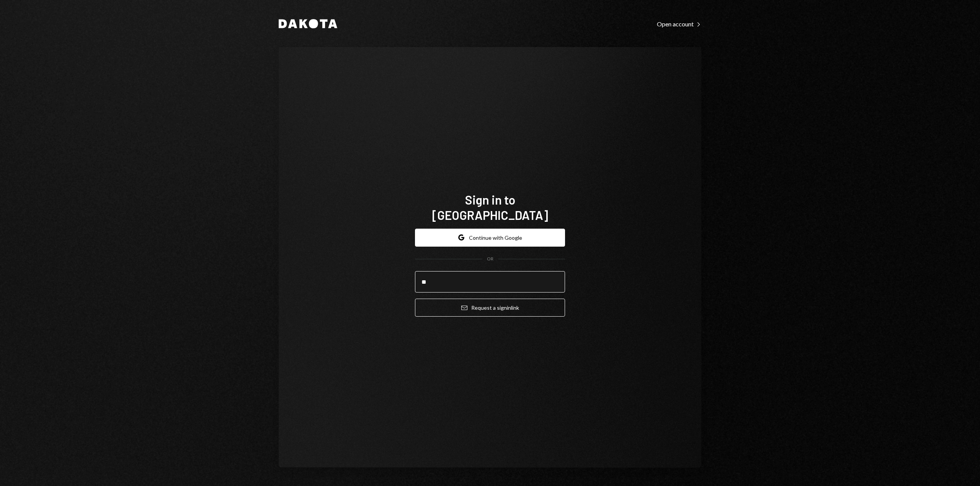 The image size is (980, 486). What do you see at coordinates (490, 308) in the screenshot?
I see `button: Request a signinlink` at bounding box center [490, 308].